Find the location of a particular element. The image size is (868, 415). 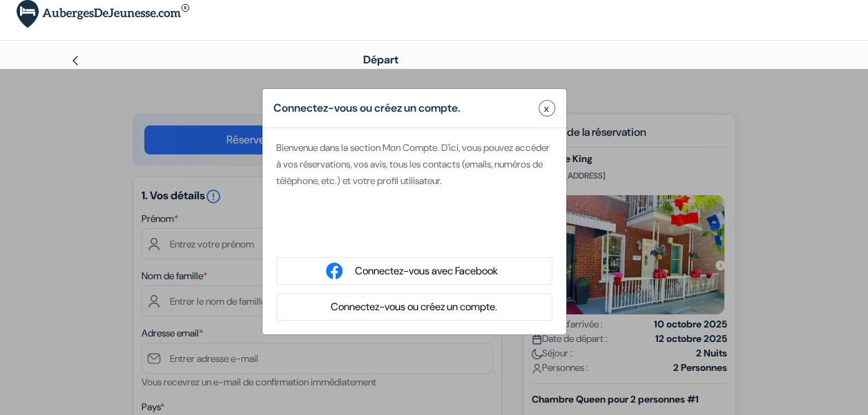

button: Connectez-vous ou créez un compte. is located at coordinates (414, 307).